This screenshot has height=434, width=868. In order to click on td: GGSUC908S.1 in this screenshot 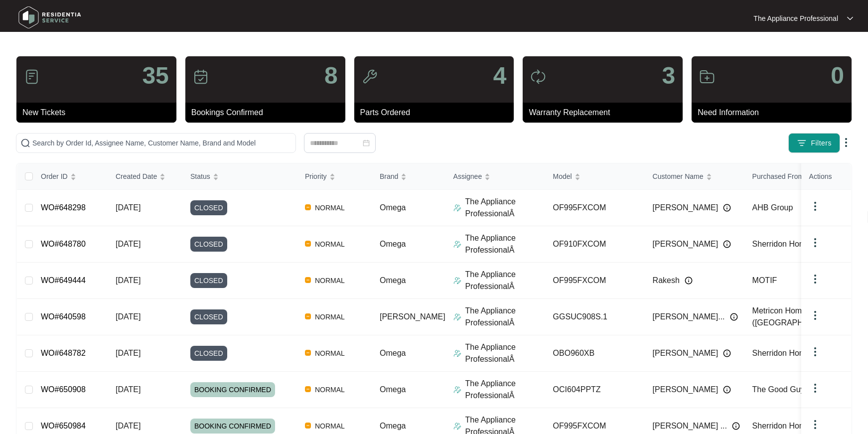, I will do `click(595, 317)`.